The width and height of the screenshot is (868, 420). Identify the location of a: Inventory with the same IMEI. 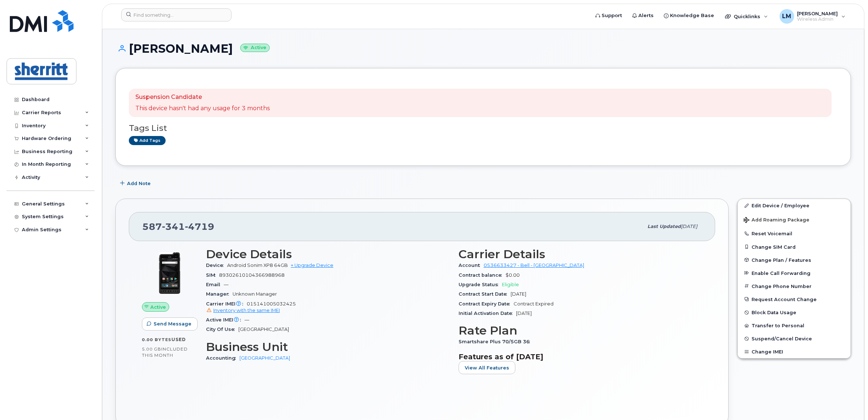
(242, 310).